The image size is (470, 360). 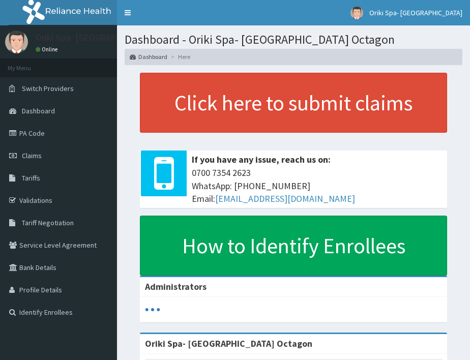 What do you see at coordinates (153, 310) in the screenshot?
I see `svg: audio-loading` at bounding box center [153, 310].